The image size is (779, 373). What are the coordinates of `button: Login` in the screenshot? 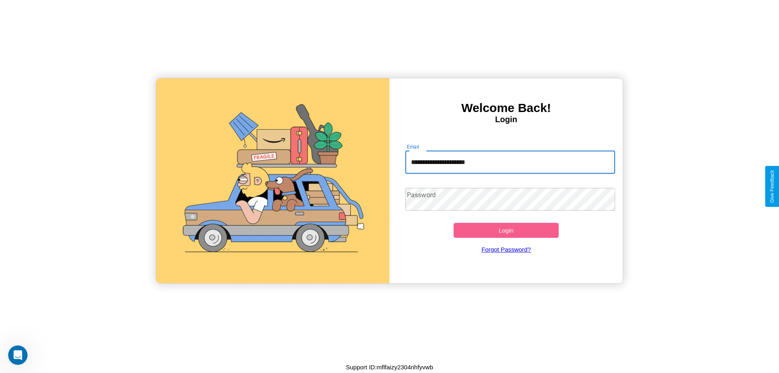 It's located at (506, 230).